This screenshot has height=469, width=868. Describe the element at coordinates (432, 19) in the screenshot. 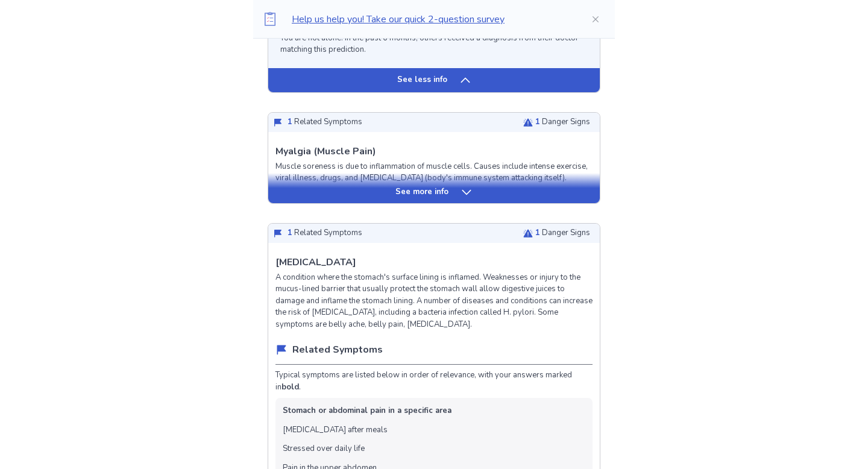

I see `p: Help us help you! Take our quick 2-question survey` at that location.